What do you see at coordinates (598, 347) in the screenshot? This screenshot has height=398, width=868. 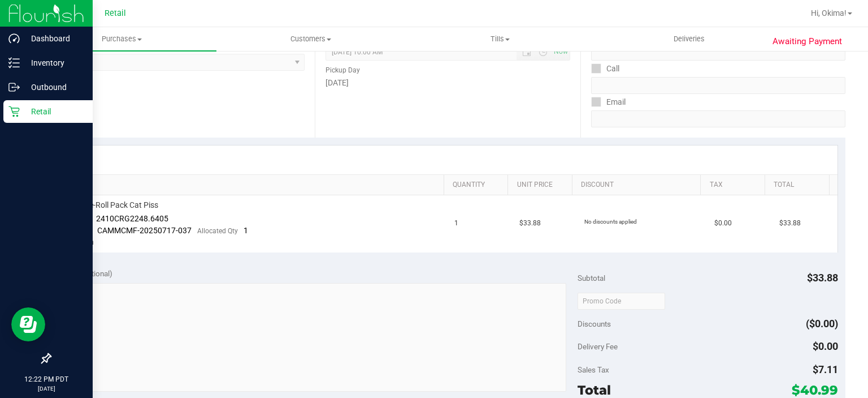 I see `span: Delivery Fee` at bounding box center [598, 347].